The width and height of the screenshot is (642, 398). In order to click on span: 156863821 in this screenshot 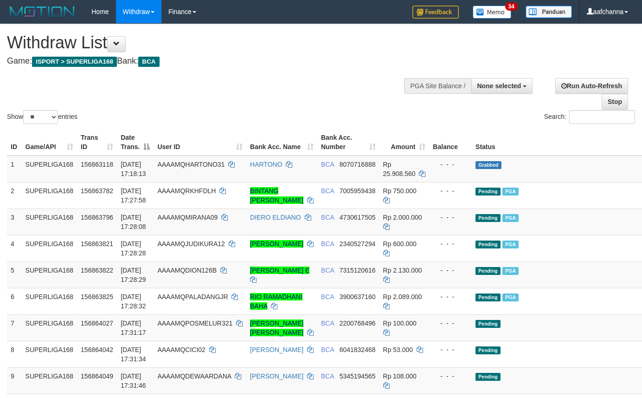, I will do `click(97, 244)`.